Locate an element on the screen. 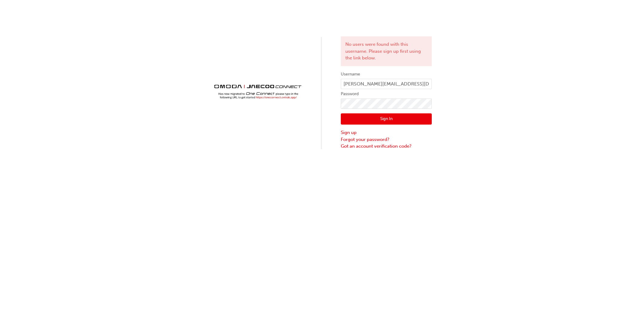 This screenshot has width=644, height=311. img: Trak is located at coordinates (258, 88).